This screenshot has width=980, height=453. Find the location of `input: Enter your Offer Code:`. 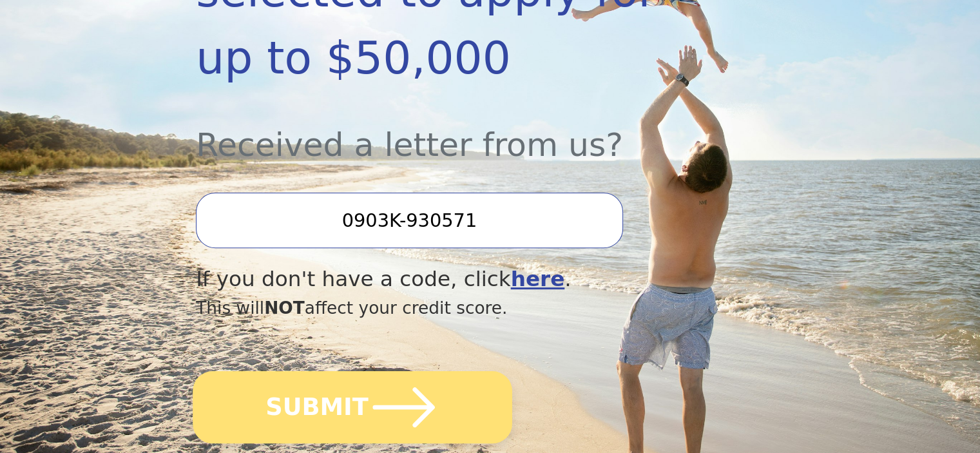

input: Enter your Offer Code: is located at coordinates (409, 220).